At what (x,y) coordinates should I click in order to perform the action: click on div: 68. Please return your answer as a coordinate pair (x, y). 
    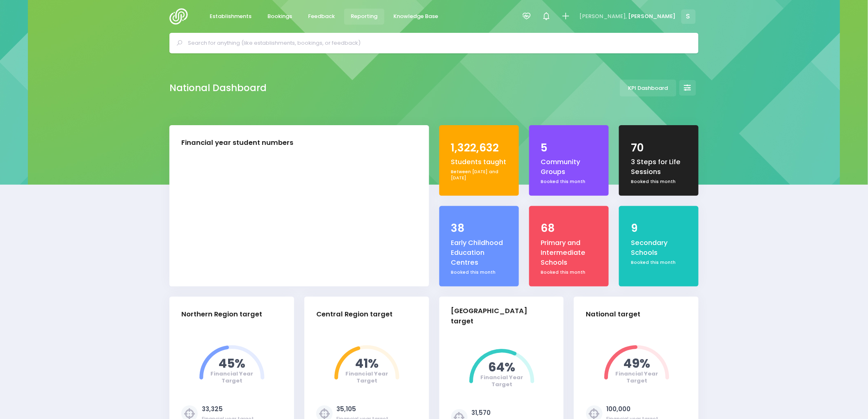
    Looking at the image, I should click on (569, 228).